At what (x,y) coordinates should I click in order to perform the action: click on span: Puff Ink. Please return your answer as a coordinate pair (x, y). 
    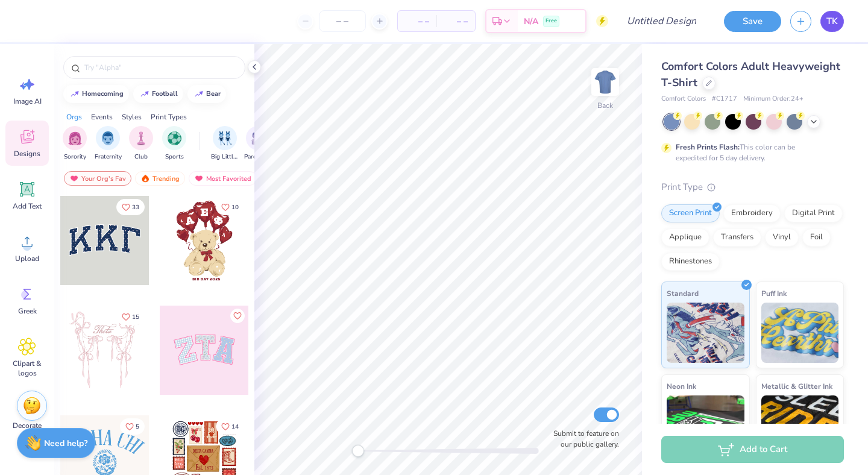
    Looking at the image, I should click on (774, 293).